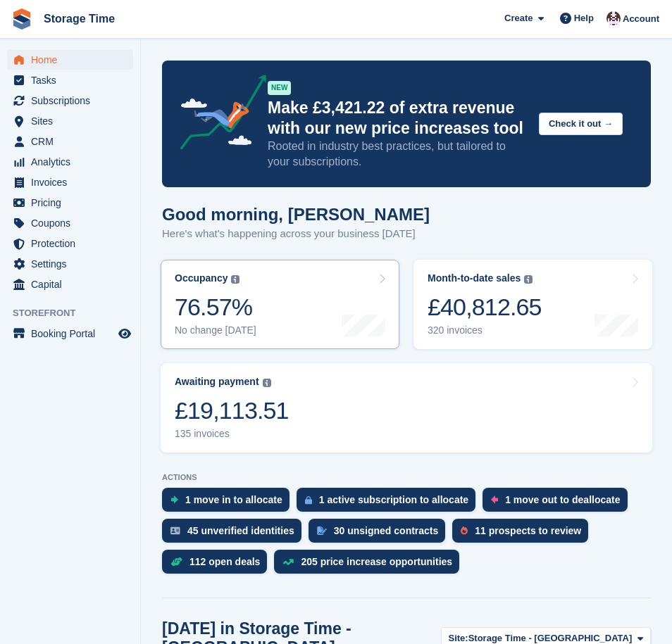 The width and height of the screenshot is (672, 644). I want to click on img: prospect-51fa495bee0391a8d652442698ab0144808aea92771e9ea1ae160a38d050c398.svg, so click(465, 531).